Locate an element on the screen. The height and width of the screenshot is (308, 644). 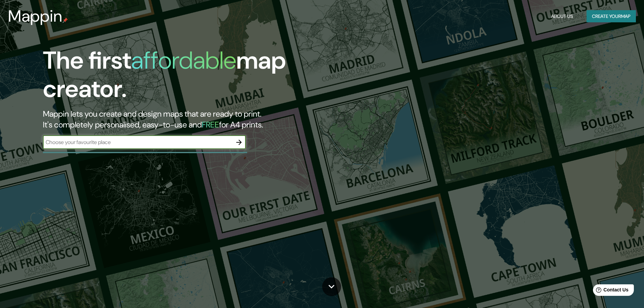
h1: affordable is located at coordinates (183, 60).